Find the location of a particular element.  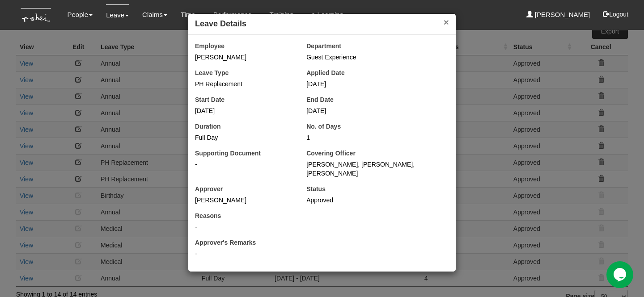

label: Applied Date is located at coordinates (326, 73).